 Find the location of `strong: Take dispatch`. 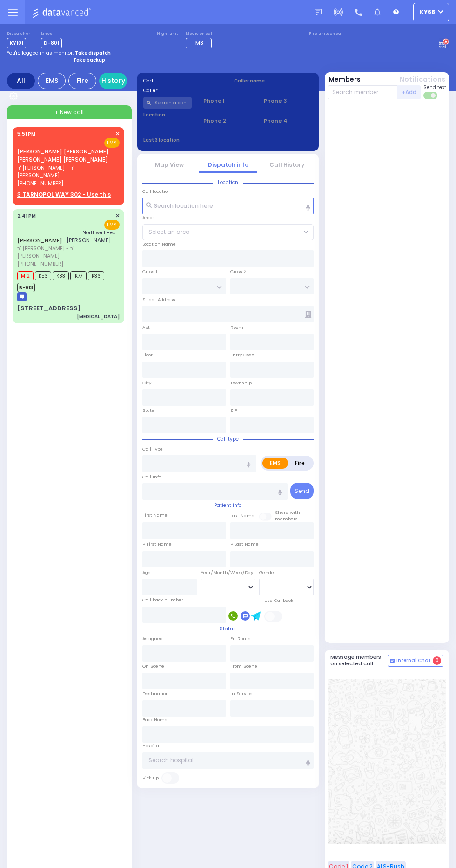

strong: Take dispatch is located at coordinates (93, 52).